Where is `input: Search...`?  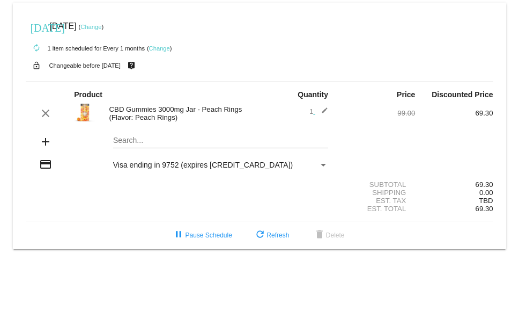 input: Search... is located at coordinates (221, 141).